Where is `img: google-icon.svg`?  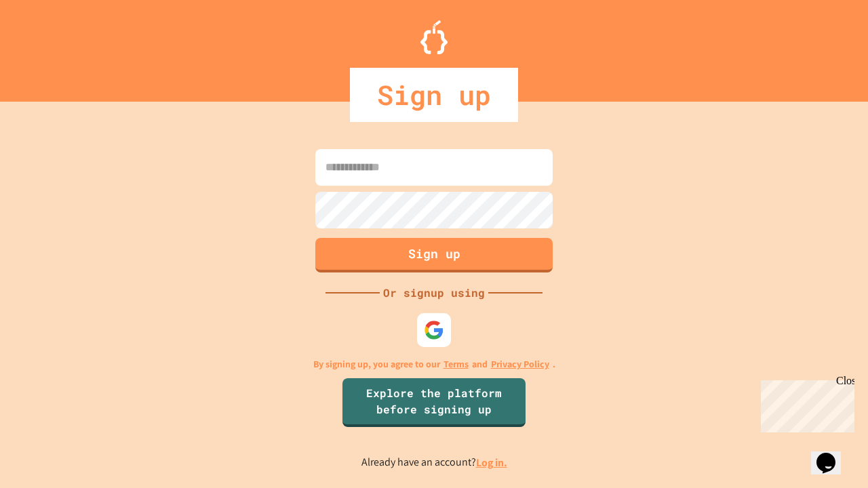
img: google-icon.svg is located at coordinates (434, 330).